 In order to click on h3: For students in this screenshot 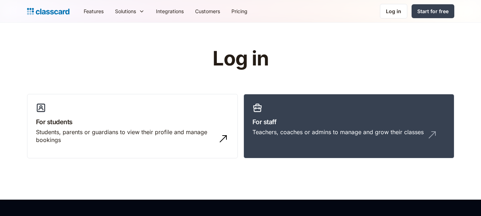, I will do `click(132, 122)`.